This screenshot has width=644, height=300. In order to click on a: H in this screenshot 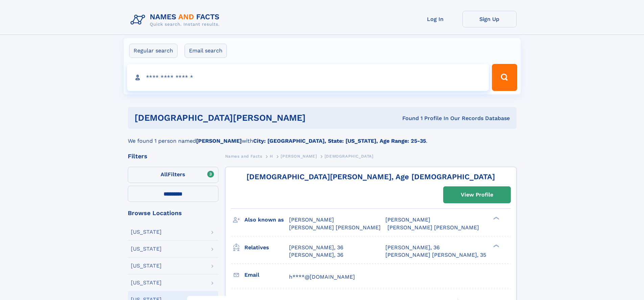, I will do `click(272, 156)`.